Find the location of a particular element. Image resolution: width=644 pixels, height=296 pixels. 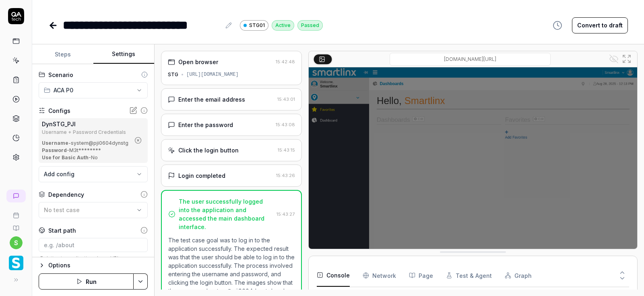

div: Username + Password Credentials is located at coordinates (86, 132).